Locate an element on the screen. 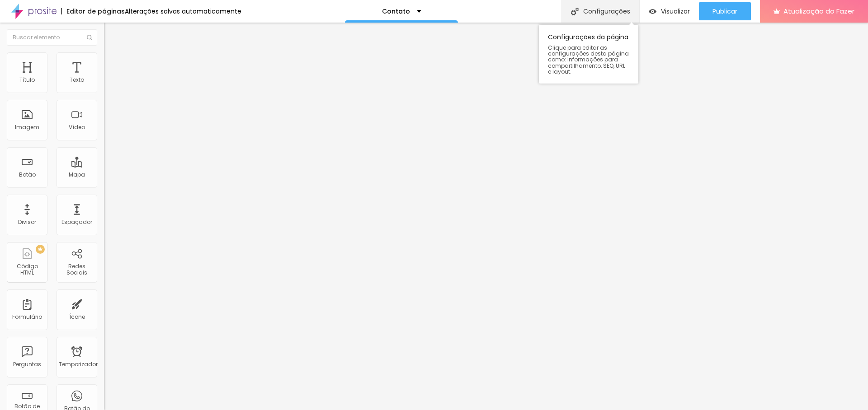 The image size is (868, 410). font: Clique para editar as configurações desta página como: Informações para compartilhamento, SEO, UR... is located at coordinates (588, 59).